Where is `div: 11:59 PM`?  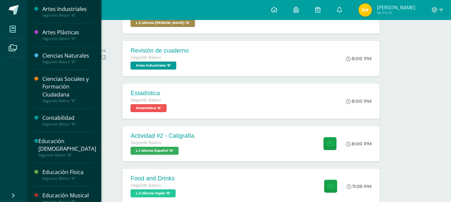
div: 11:59 PM is located at coordinates (358, 187).